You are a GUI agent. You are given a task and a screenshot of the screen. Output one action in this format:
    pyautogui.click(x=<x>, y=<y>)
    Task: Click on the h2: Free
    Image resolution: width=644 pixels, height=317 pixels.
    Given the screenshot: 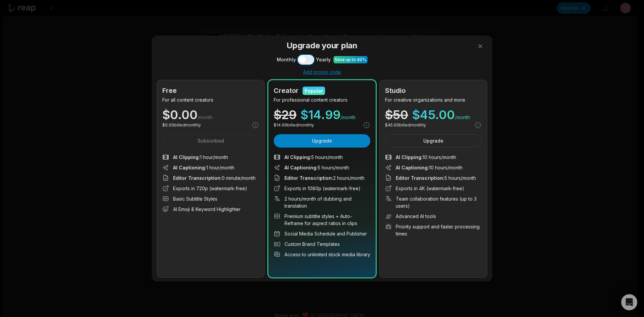 What is the action you would take?
    pyautogui.click(x=170, y=90)
    